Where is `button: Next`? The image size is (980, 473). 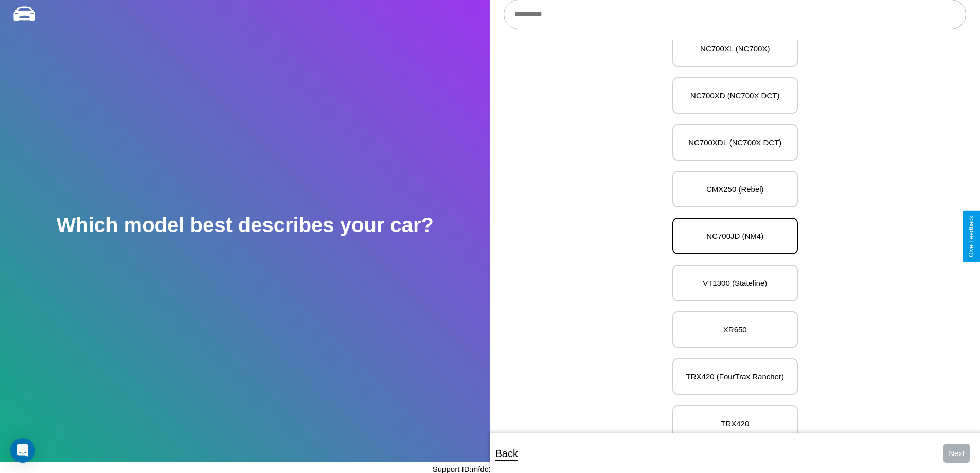
button: Next is located at coordinates (957, 453).